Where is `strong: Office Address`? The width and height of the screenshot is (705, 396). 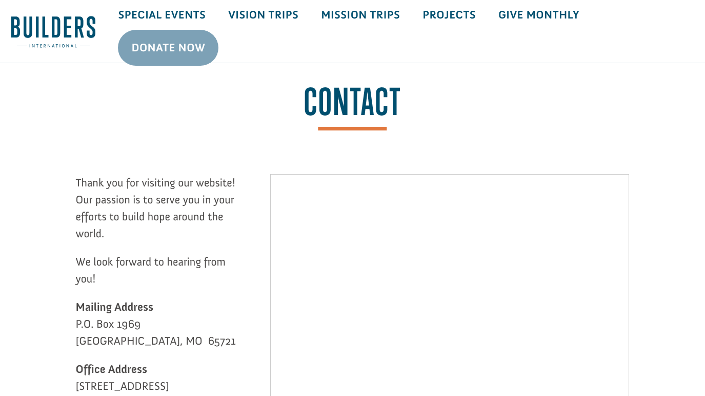
strong: Office Address is located at coordinates (111, 368).